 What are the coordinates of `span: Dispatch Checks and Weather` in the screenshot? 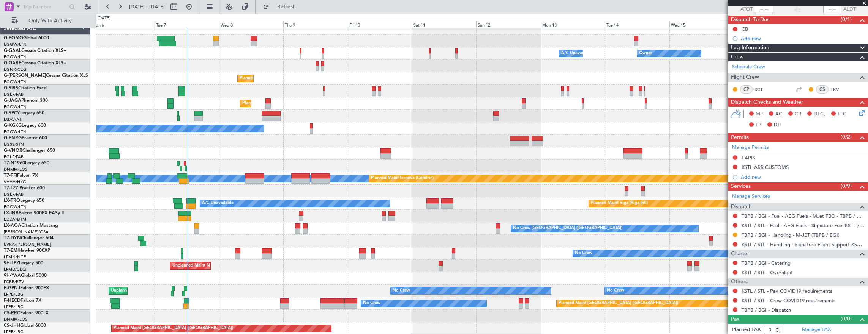 It's located at (766, 102).